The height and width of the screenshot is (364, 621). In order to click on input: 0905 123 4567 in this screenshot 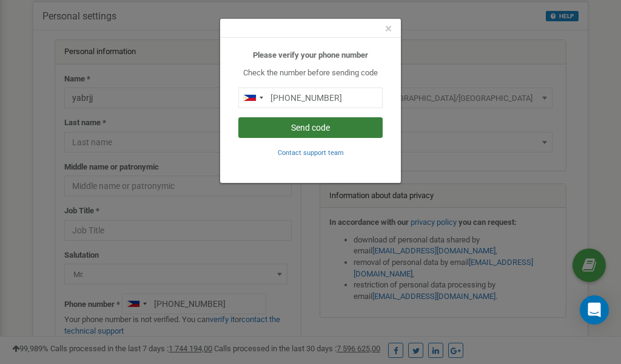, I will do `click(310, 97)`.